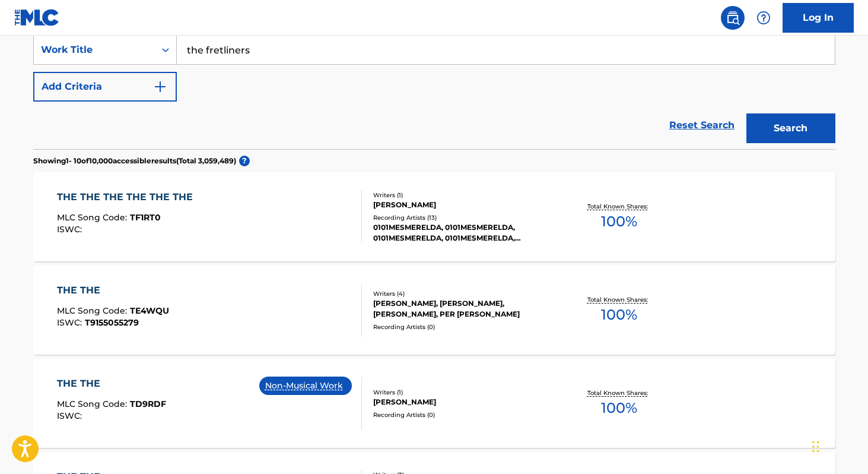  Describe the element at coordinates (838, 446) in the screenshot. I see `div: Chat Widget` at that location.